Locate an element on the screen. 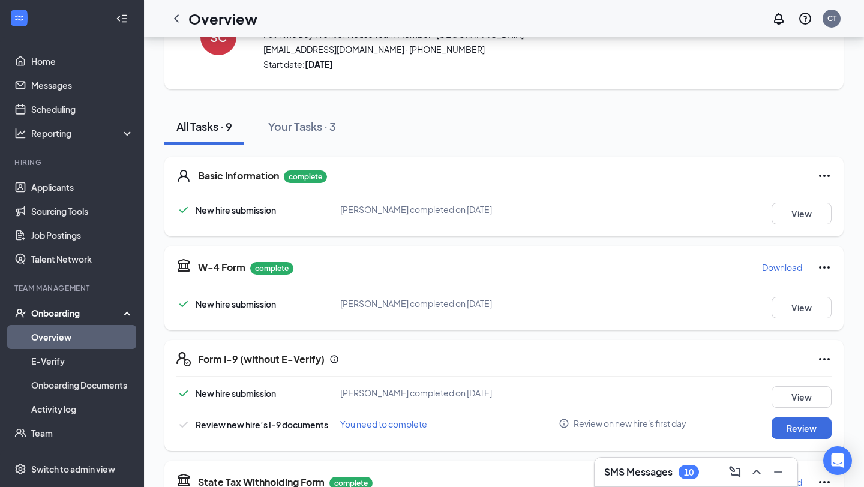 The image size is (864, 487). a: Onboarding Documents is located at coordinates (82, 385).